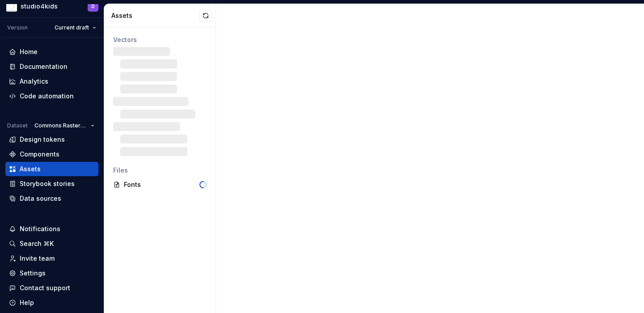 This screenshot has height=313, width=644. Describe the element at coordinates (17, 126) in the screenshot. I see `div: Dataset` at that location.